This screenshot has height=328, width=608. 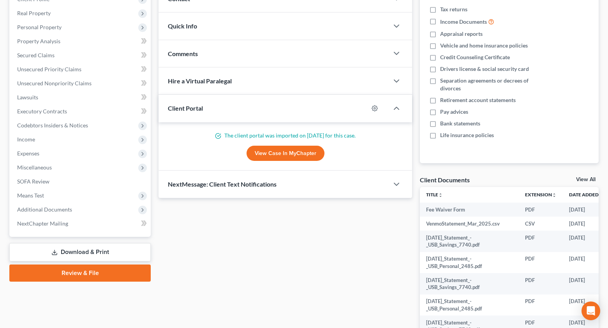 What do you see at coordinates (484, 46) in the screenshot?
I see `span: Vehicle and home insurance policies` at bounding box center [484, 46].